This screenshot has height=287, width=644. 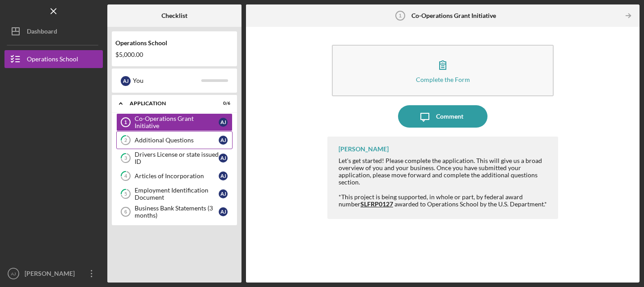 I want to click on button: Complete the Form, so click(x=443, y=70).